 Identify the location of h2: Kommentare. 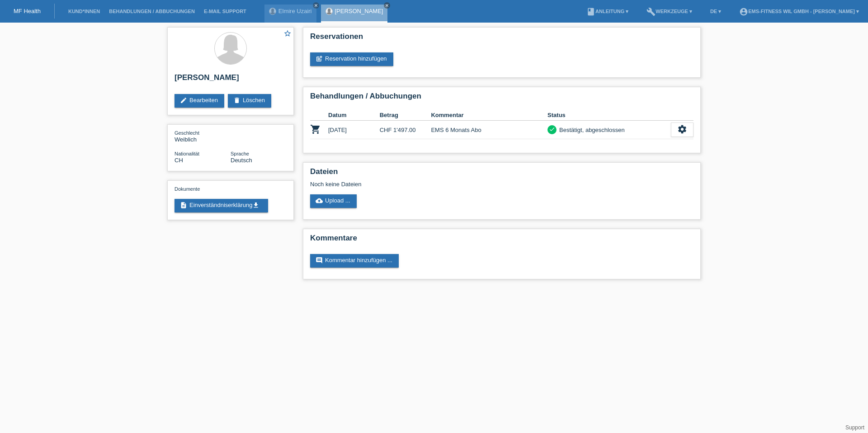
(502, 241).